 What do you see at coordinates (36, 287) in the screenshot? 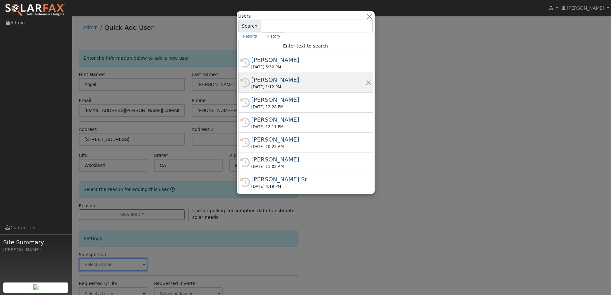
I see `img: retrieve` at bounding box center [36, 287].